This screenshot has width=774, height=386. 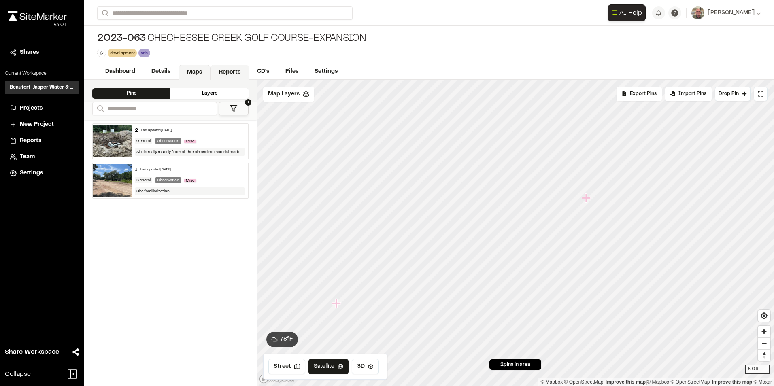 What do you see at coordinates (282, 340) in the screenshot?
I see `button: 78°F` at bounding box center [282, 340].